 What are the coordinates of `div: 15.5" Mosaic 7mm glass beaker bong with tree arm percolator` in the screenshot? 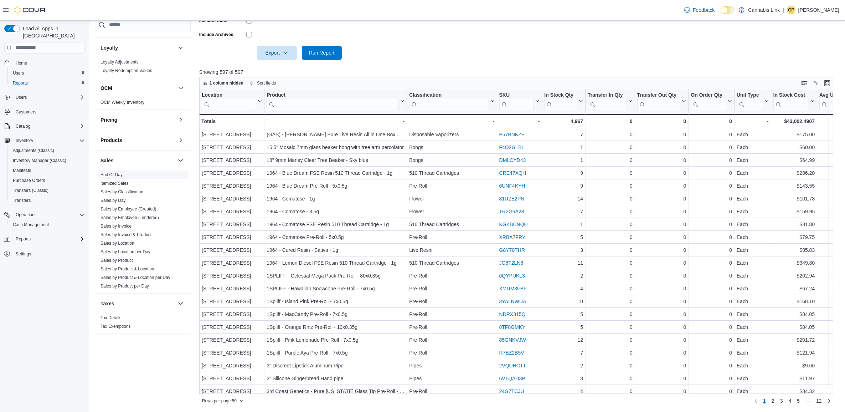 It's located at (335, 147).